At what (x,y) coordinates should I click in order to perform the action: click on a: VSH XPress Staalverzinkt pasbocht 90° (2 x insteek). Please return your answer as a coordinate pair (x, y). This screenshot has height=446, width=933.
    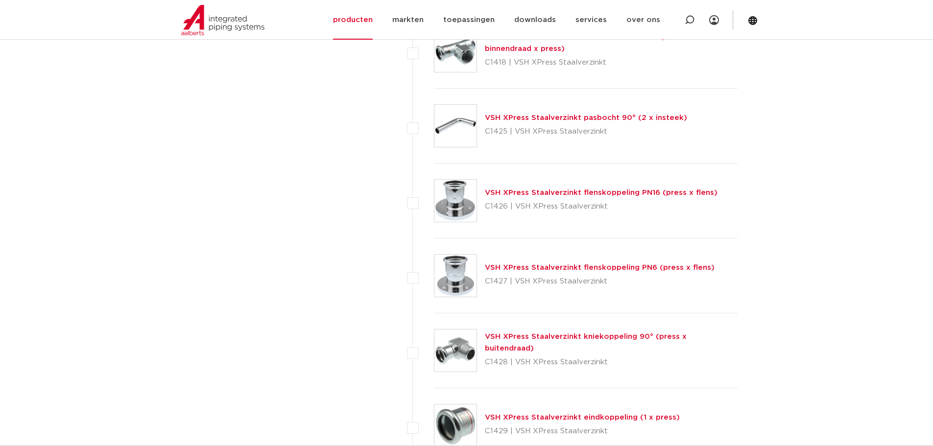
    Looking at the image, I should click on (585, 117).